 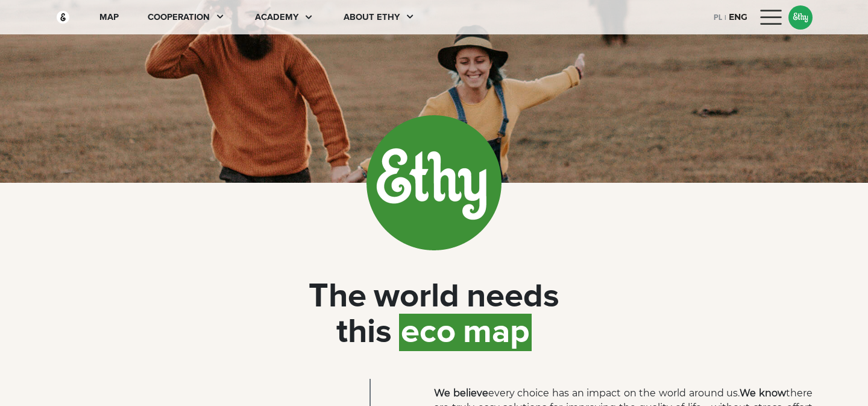 What do you see at coordinates (434, 183) in the screenshot?
I see `img: logo.png` at bounding box center [434, 183].